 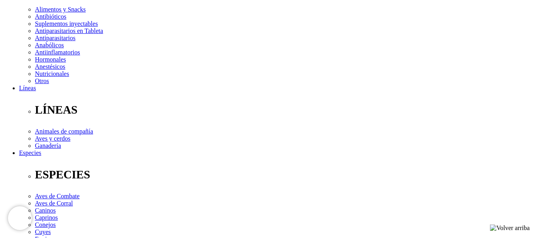 What do you see at coordinates (64, 131) in the screenshot?
I see `a: Animales de compañía` at bounding box center [64, 131].